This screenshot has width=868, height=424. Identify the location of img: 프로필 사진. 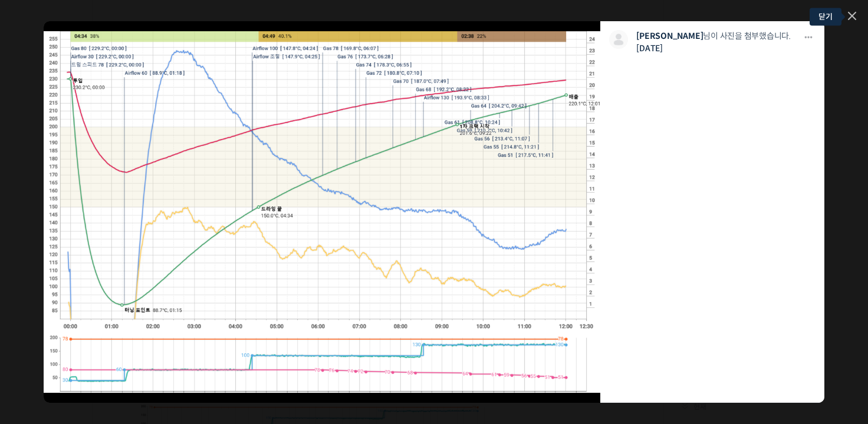
(618, 39).